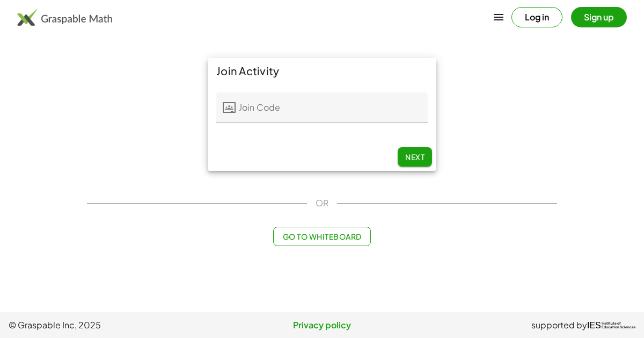  Describe the element at coordinates (599, 17) in the screenshot. I see `button: Sign up` at that location.